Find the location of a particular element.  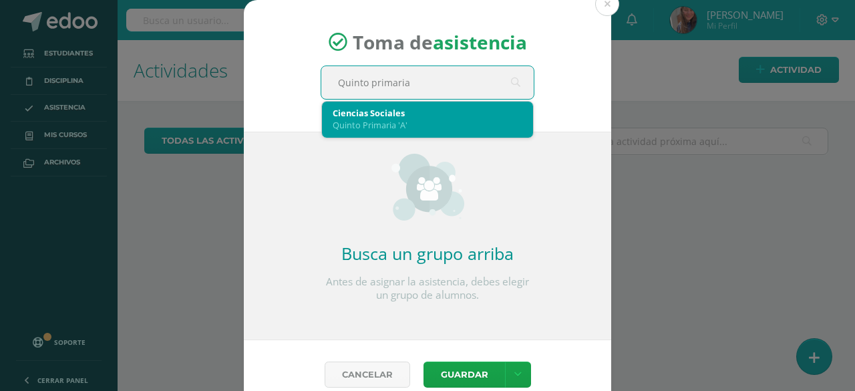

button: Guardar is located at coordinates (464, 374).